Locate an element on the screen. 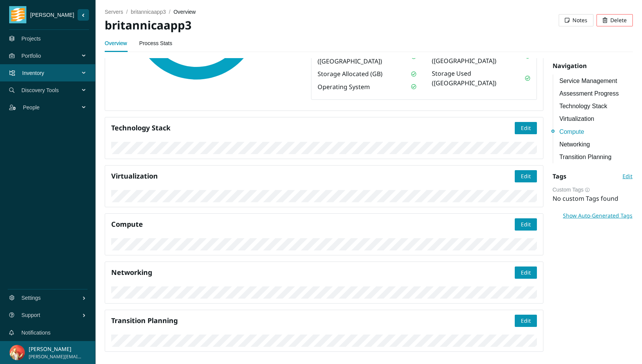  span: Support is located at coordinates (52, 315).